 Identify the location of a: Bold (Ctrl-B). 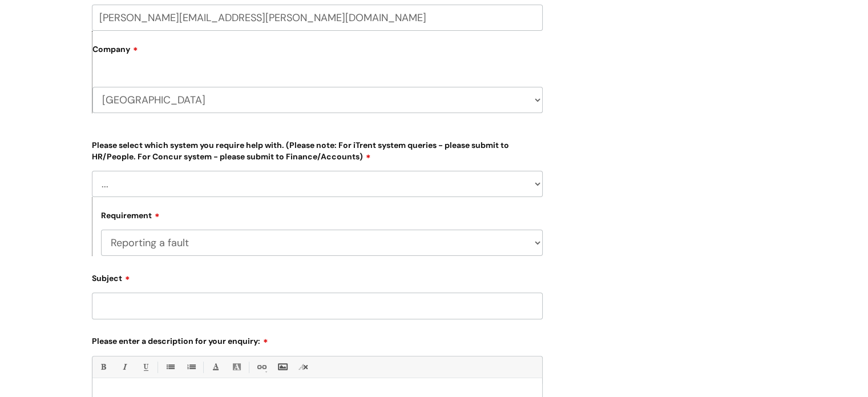
(103, 366).